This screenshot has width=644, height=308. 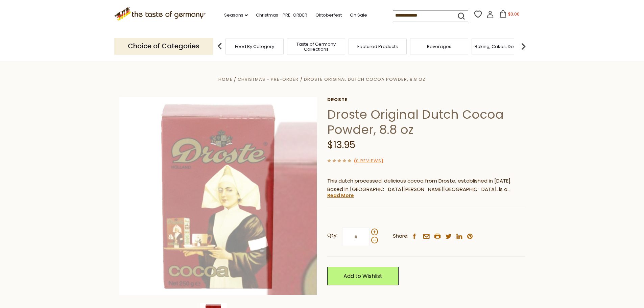 I want to click on button: $0.00, so click(x=509, y=15).